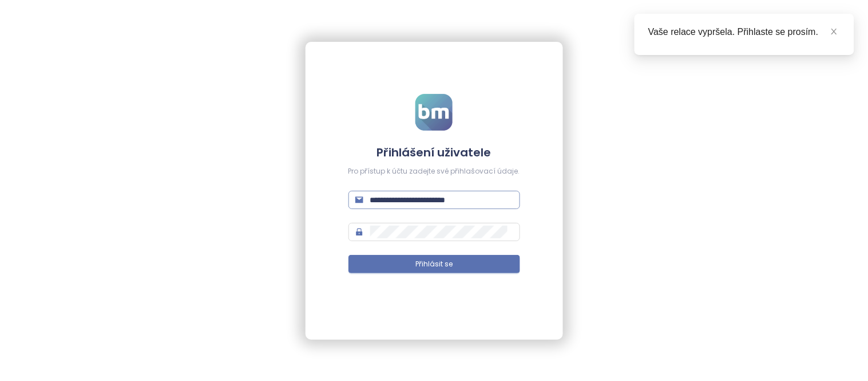  What do you see at coordinates (434, 264) in the screenshot?
I see `button: Přihlásit se` at bounding box center [434, 264].